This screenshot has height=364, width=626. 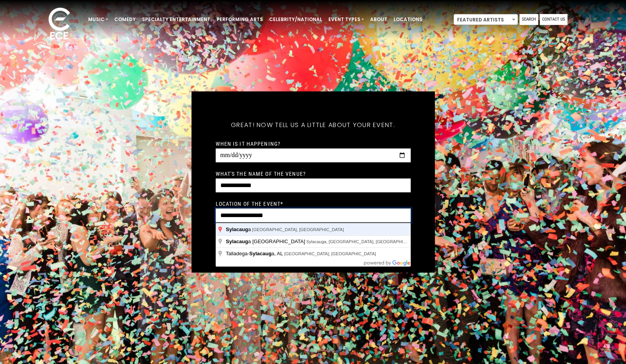 I want to click on img: ece_new_logo_whitev2-1.png, so click(x=59, y=24).